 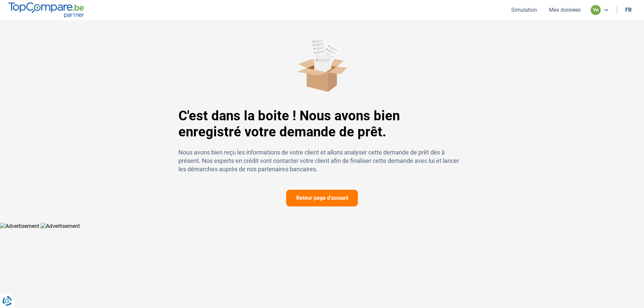 What do you see at coordinates (60, 226) in the screenshot?
I see `img: Advertisement` at bounding box center [60, 226].